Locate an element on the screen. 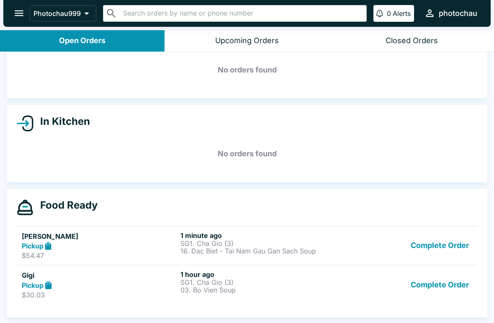  p: 16. Dac Biet - Tai Nam Gau Gan Sach Soup is located at coordinates (258, 251).